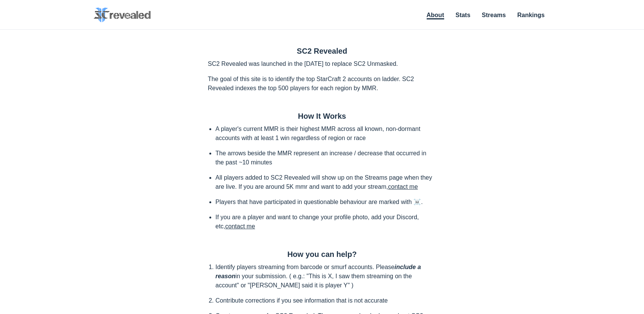 The image size is (644, 314). What do you see at coordinates (326, 222) in the screenshot?
I see `li: If you are a player and want to change your profile photo, add your Discord, etc,` at bounding box center [326, 222].